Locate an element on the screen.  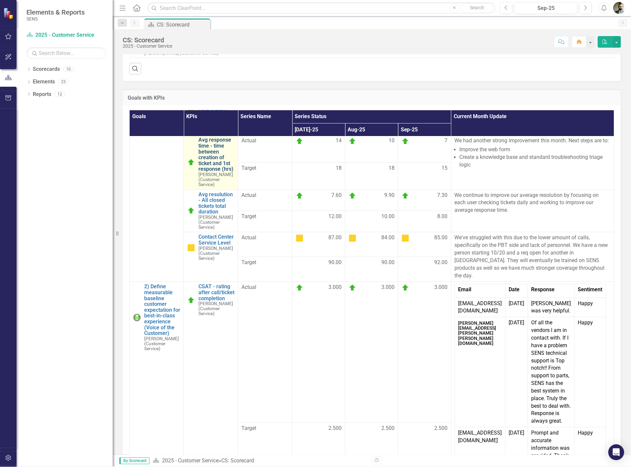
span: Search is located at coordinates (477, 8).